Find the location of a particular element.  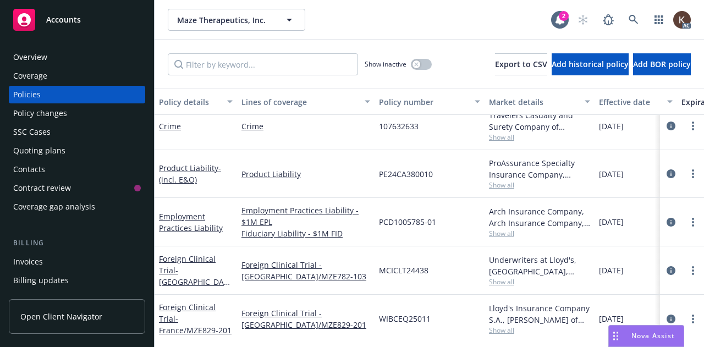

div: Billing updates is located at coordinates (41, 280).